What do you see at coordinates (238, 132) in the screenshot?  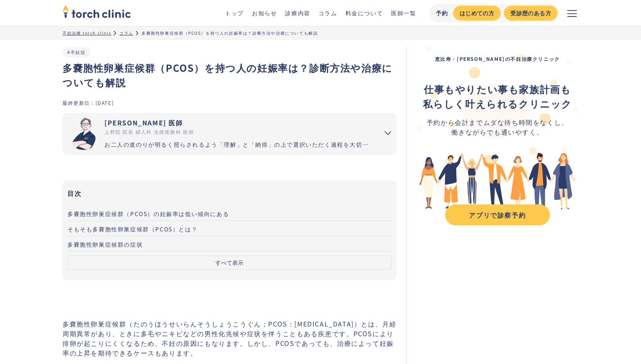 I see `div: 上野院 院長 婦人科 生殖医療科 医師` at bounding box center [238, 132].